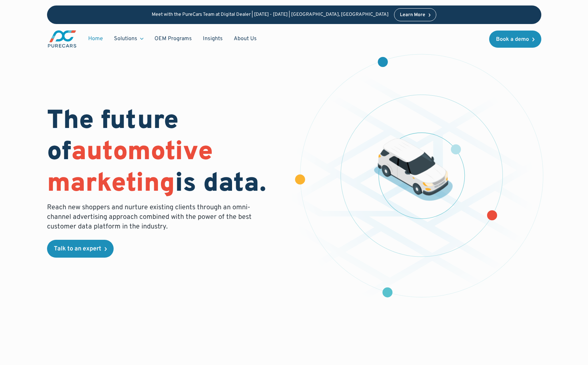  I want to click on div: Talk to an expert, so click(78, 249).